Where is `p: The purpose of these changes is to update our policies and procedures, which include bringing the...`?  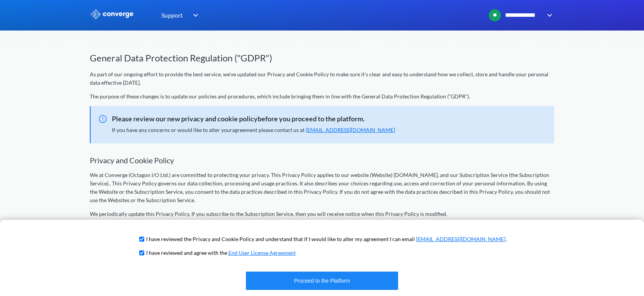 p: The purpose of these changes is to update our policies and procedures, which include bringing the... is located at coordinates (322, 97).